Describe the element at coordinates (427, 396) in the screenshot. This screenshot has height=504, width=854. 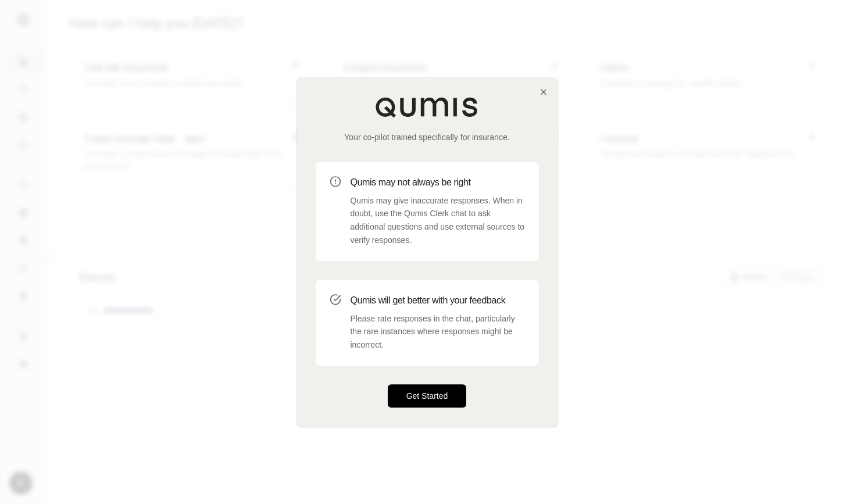
I see `button: Get Started` at that location.